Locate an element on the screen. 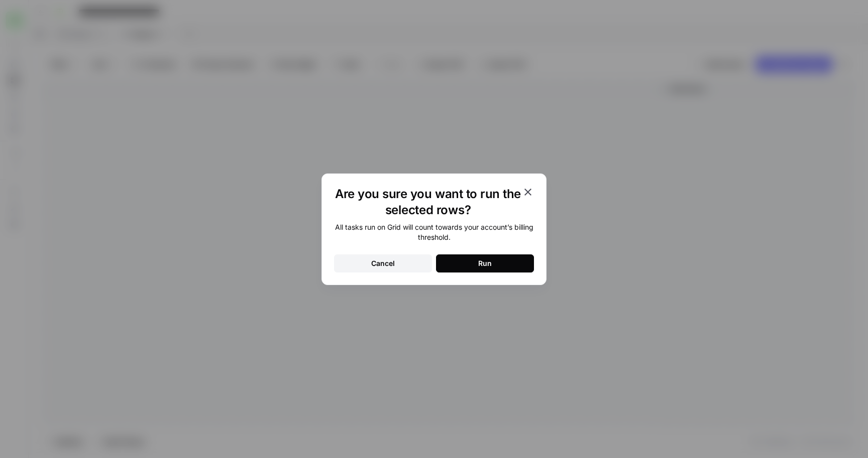  div: All tasks run on Grid will count towards your account’s billing threshold. is located at coordinates (434, 232).